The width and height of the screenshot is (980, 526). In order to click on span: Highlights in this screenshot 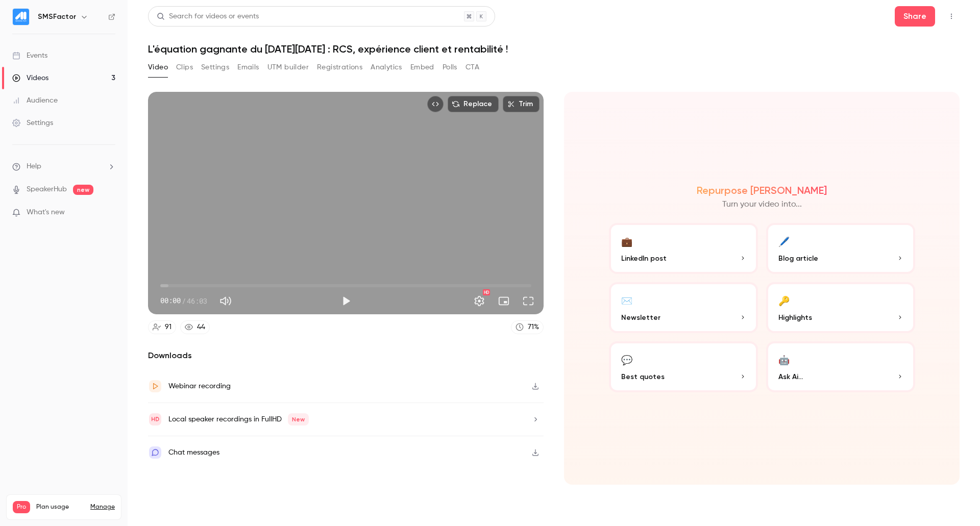, I will do `click(796, 317)`.